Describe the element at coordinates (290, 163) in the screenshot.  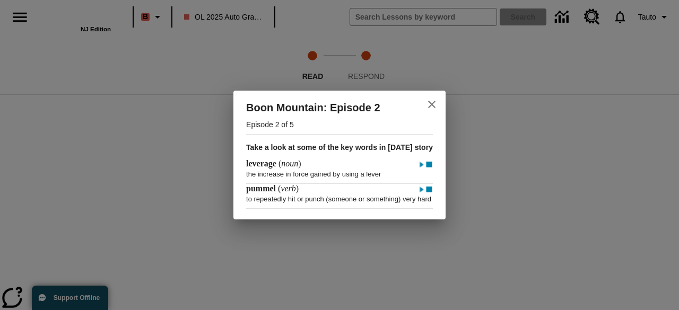
I see `span: noun` at that location.